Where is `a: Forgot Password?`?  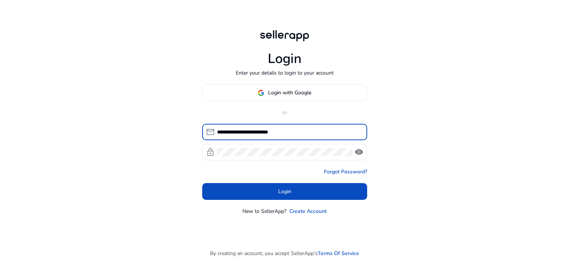
a: Forgot Password? is located at coordinates (345, 171).